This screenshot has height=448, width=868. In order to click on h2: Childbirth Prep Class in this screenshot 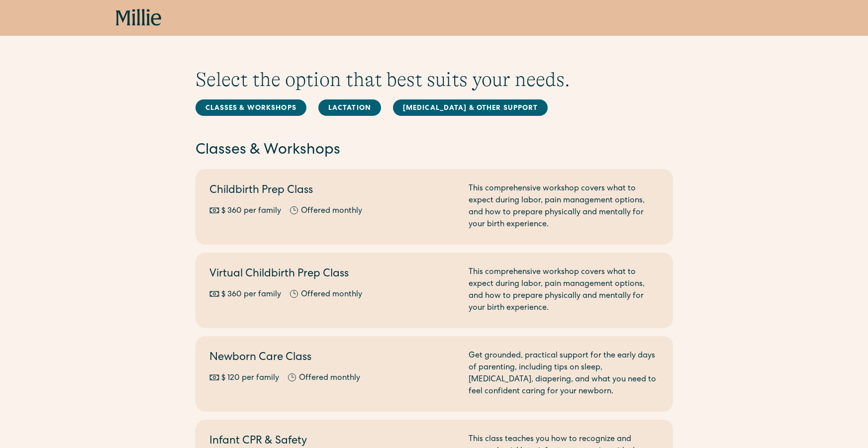, I will do `click(333, 191)`.